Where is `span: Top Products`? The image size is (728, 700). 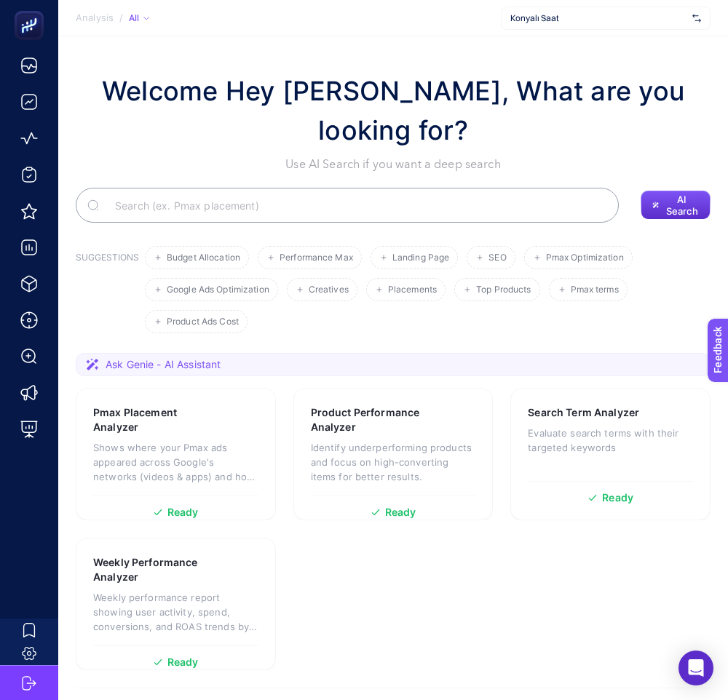
span: Top Products is located at coordinates (504, 289).